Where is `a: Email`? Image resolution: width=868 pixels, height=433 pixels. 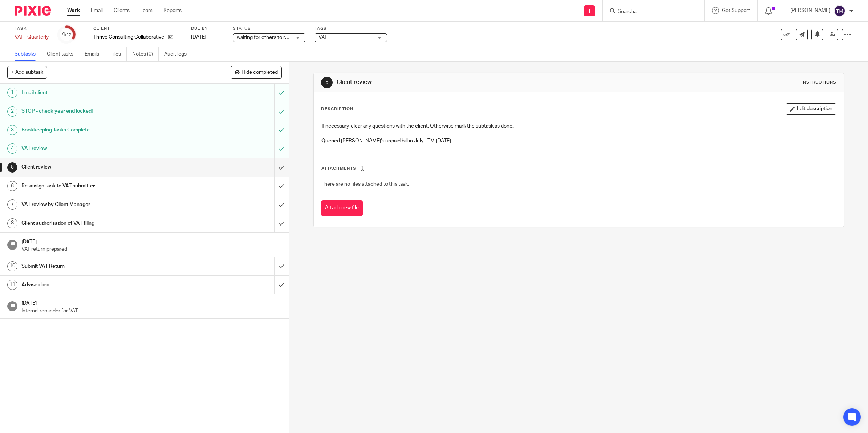
a: Email is located at coordinates (97, 11).